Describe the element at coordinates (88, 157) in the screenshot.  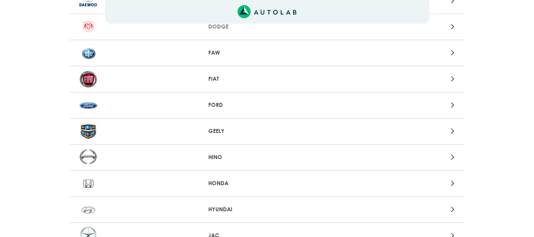
I see `img: HINO` at that location.